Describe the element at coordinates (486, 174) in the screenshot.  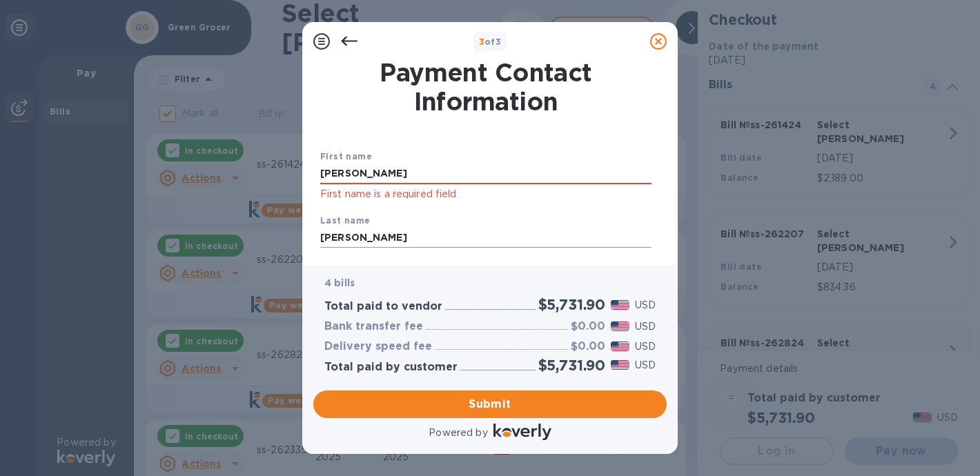
I see `input: Enter your first name` at that location.